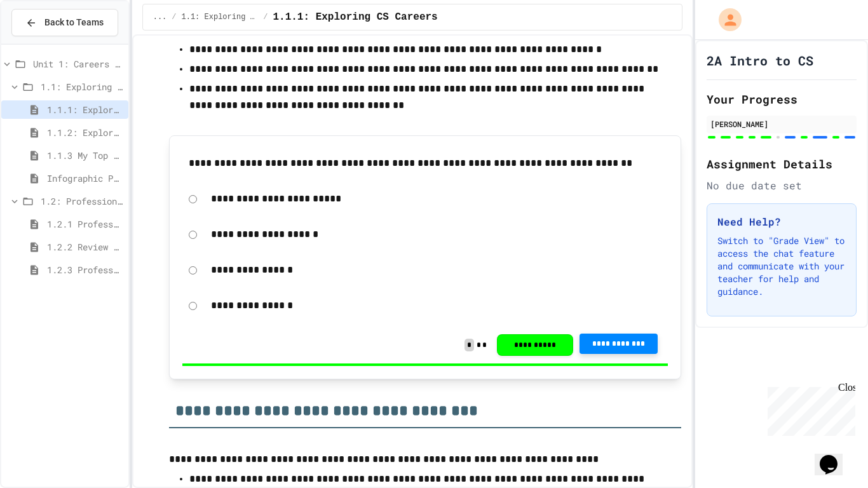  What do you see at coordinates (82, 201) in the screenshot?
I see `span: 1.2: Professional Communication` at bounding box center [82, 201].